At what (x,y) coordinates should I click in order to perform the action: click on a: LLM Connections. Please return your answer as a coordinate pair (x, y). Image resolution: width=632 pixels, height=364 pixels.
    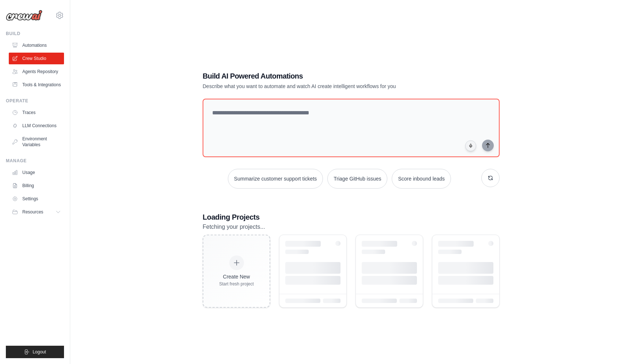
    Looking at the image, I should click on (36, 126).